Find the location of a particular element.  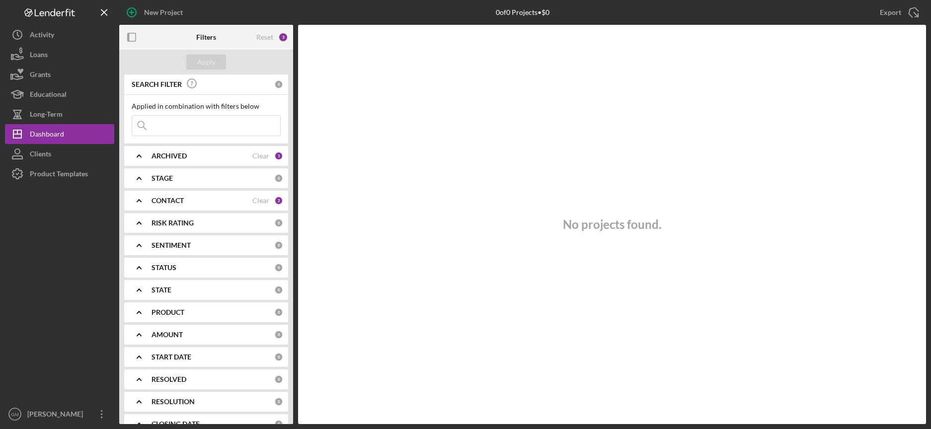

a: Long-Term is located at coordinates (60, 114).